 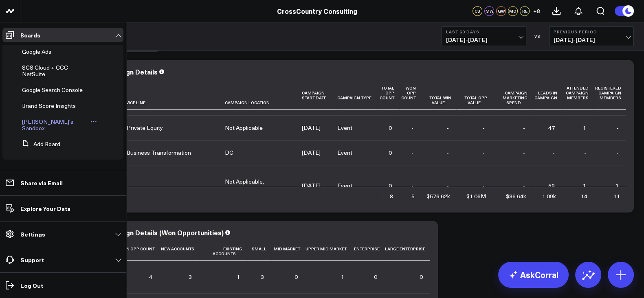 I want to click on th: Won Opp Count, so click(x=410, y=95).